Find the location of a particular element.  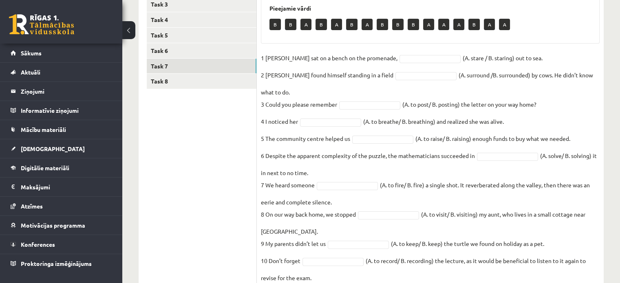

span: Atzīmes is located at coordinates (32, 206).